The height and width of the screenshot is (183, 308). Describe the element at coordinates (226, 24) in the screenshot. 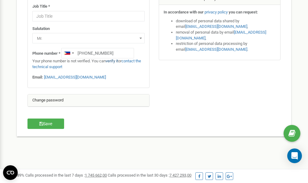

I see `li: download of personal data shared by email ,` at that location.